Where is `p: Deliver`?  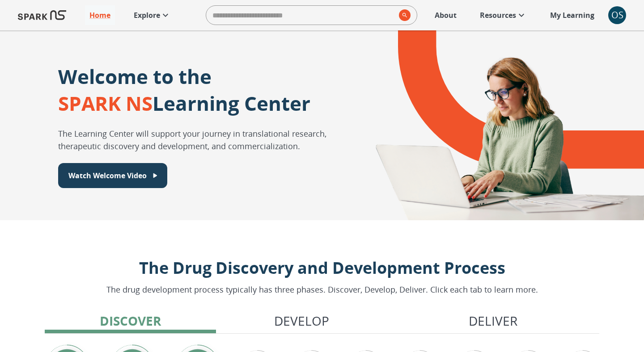
p: Deliver is located at coordinates (493, 321).